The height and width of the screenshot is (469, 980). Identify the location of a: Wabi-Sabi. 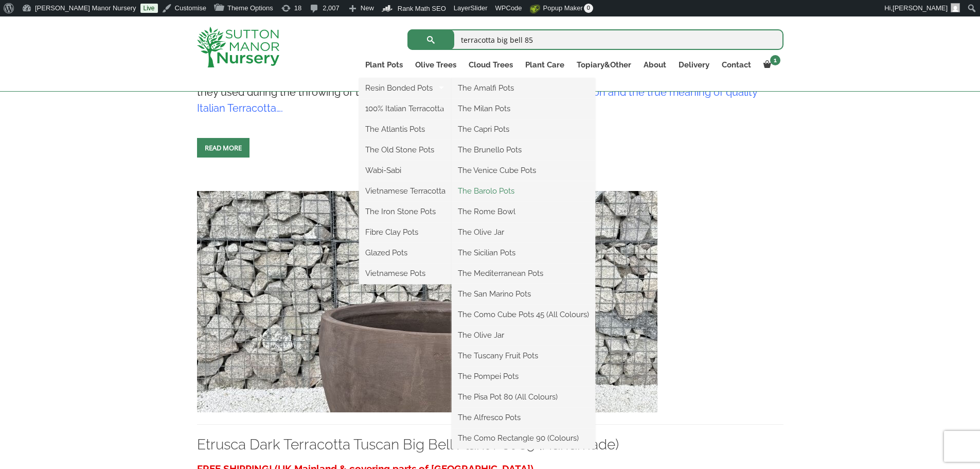
(406, 170).